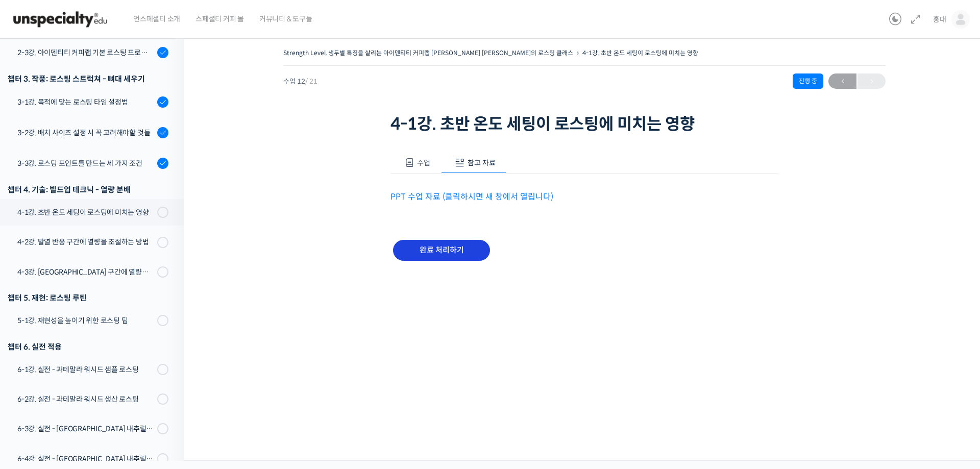  Describe the element at coordinates (940, 19) in the screenshot. I see `span: 홍대` at that location.